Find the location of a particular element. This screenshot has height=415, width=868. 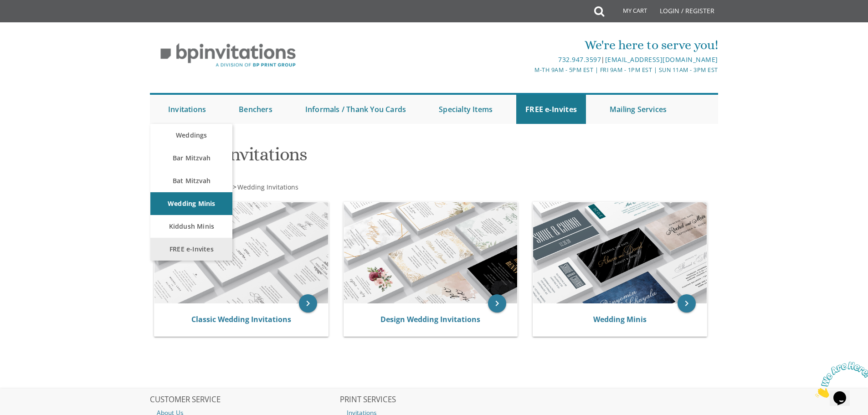

h2: CUSTOMER SERVICE is located at coordinates (244, 400).